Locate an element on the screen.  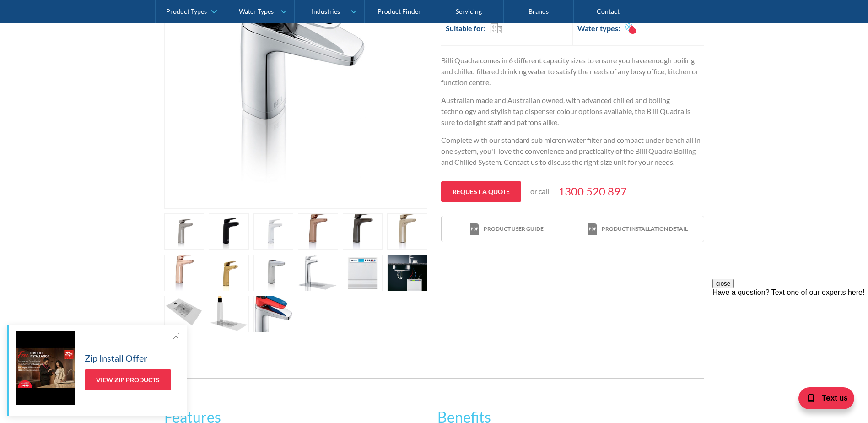
div: Industries is located at coordinates (326, 11).